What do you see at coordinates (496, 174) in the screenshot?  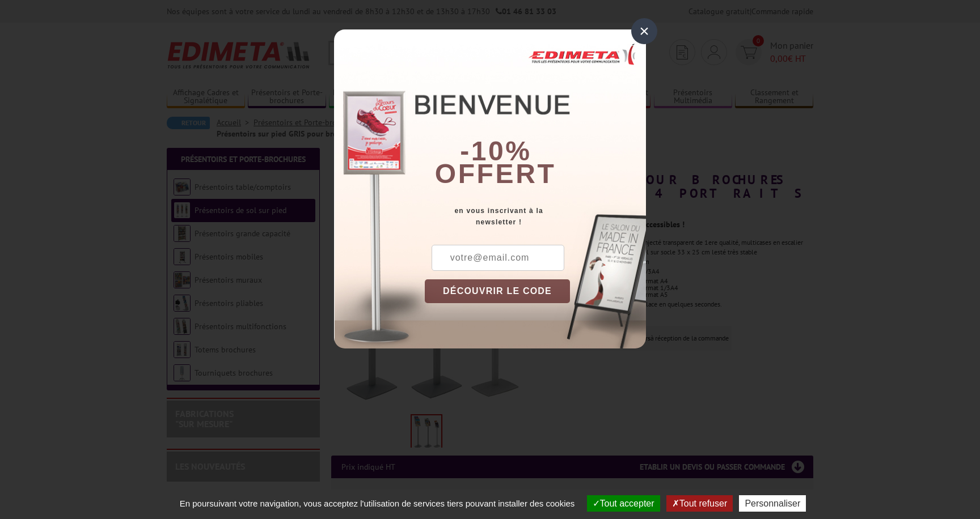 I see `font: offert` at bounding box center [496, 174].